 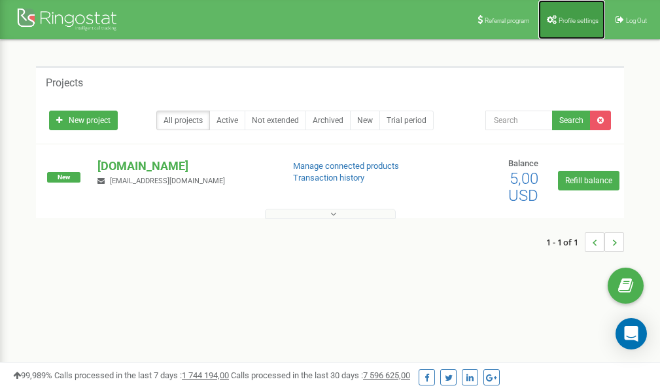 What do you see at coordinates (507, 20) in the screenshot?
I see `span: Referral program` at bounding box center [507, 20].